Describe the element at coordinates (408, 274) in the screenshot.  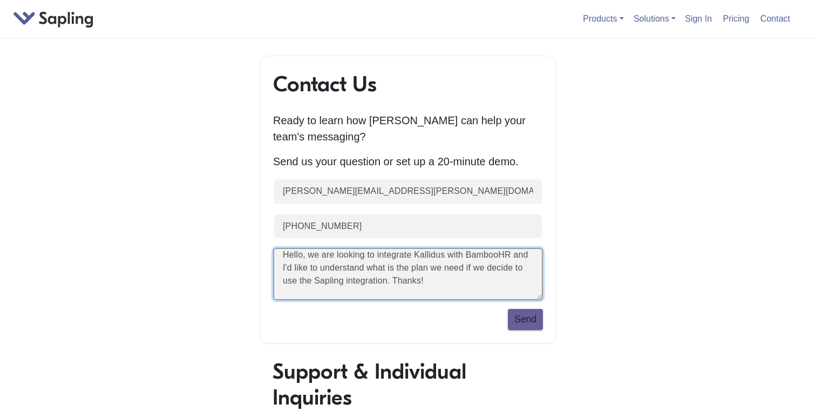
I see `textarea: Requesting info on enterprise plan` at that location.